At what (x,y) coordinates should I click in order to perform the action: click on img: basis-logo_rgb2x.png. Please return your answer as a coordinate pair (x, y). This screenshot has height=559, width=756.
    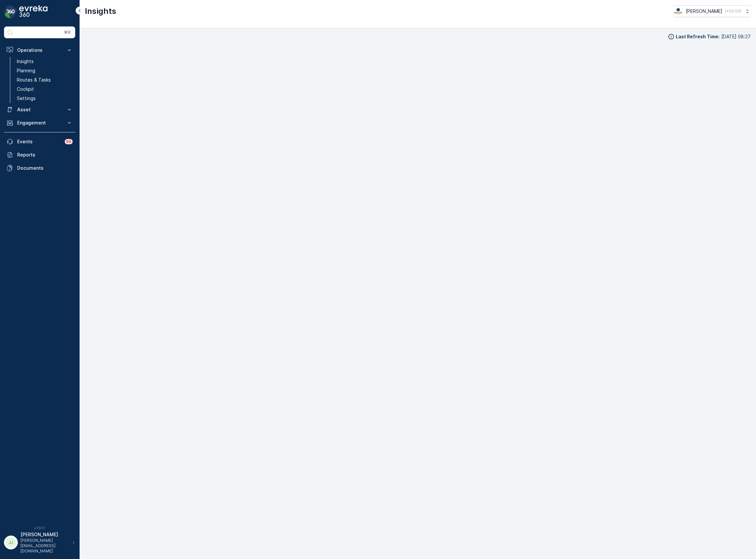
    Looking at the image, I should click on (678, 12).